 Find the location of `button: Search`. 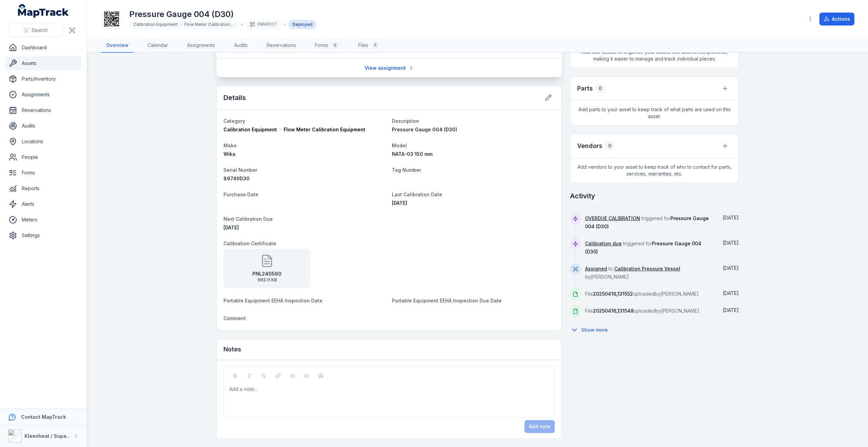

button: Search is located at coordinates (35, 30).